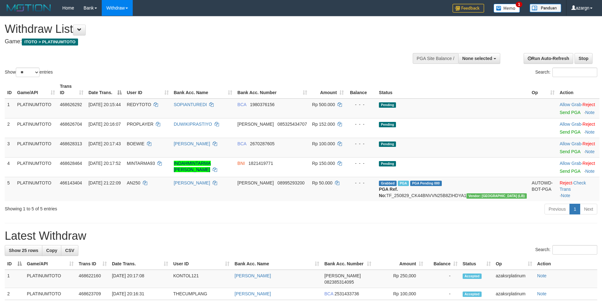 The height and width of the screenshot is (301, 602). Describe the element at coordinates (71, 163) in the screenshot. I see `span: 468628464` at that location.